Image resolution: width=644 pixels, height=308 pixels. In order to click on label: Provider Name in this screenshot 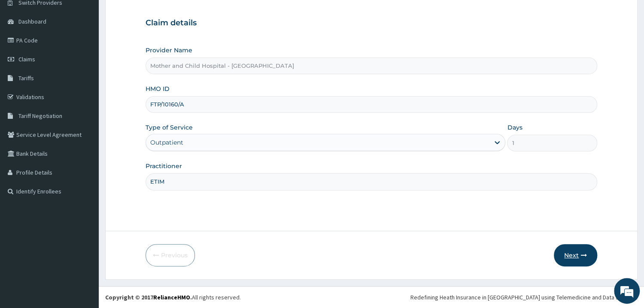, I will do `click(169, 50)`.